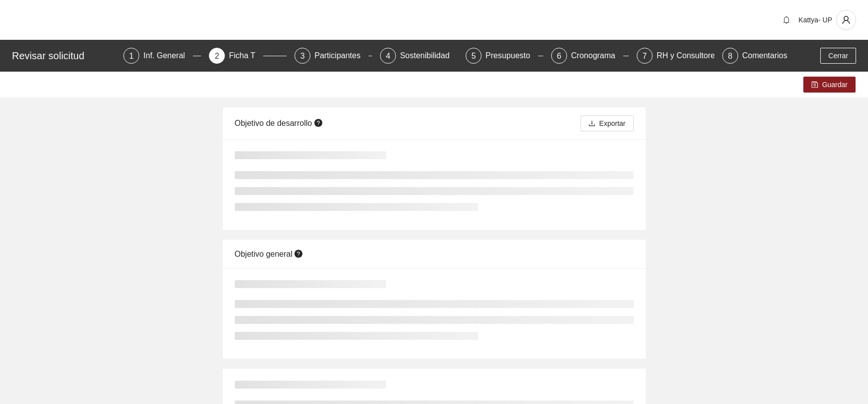  Describe the element at coordinates (419, 56) in the screenshot. I see `div: 4Sostenibilidad` at that location.